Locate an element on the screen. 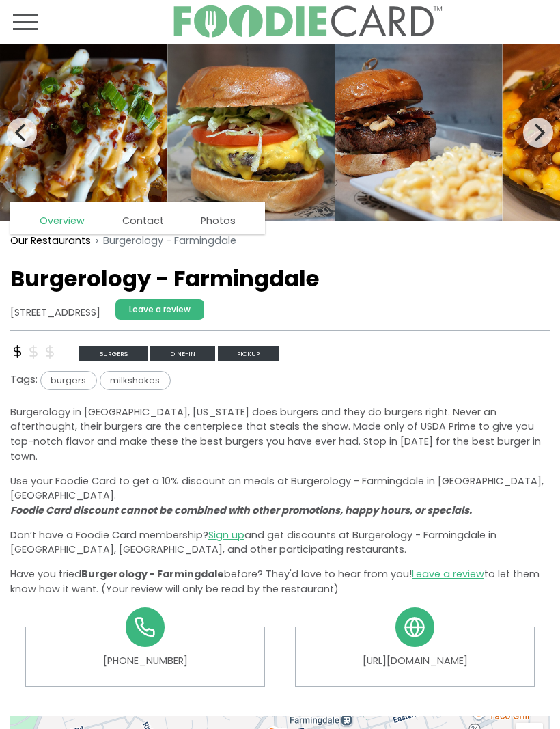 The width and height of the screenshot is (560, 729). img: FoodieCard; Eat, Drink, Save, Donate is located at coordinates (307, 21).